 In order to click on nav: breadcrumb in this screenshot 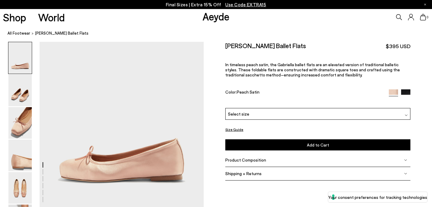, I will do `click(220, 33)`.